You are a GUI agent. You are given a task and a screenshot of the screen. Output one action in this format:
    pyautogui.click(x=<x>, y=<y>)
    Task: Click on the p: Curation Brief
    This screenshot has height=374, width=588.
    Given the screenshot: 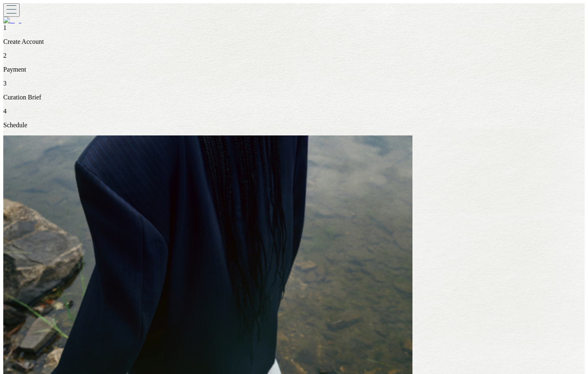 What is the action you would take?
    pyautogui.click(x=294, y=97)
    